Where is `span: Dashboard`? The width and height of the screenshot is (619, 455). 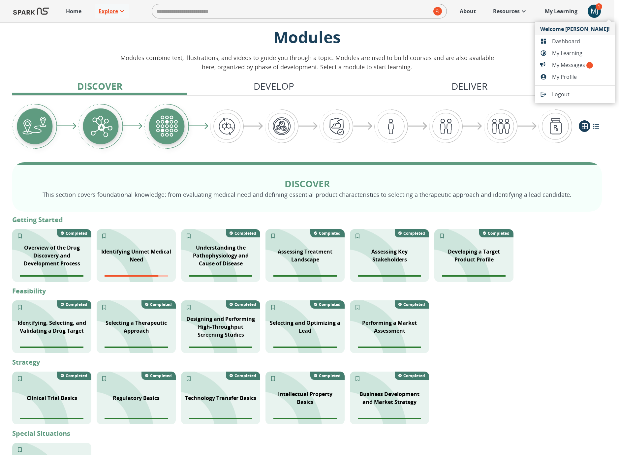 span: Dashboard is located at coordinates (581, 41).